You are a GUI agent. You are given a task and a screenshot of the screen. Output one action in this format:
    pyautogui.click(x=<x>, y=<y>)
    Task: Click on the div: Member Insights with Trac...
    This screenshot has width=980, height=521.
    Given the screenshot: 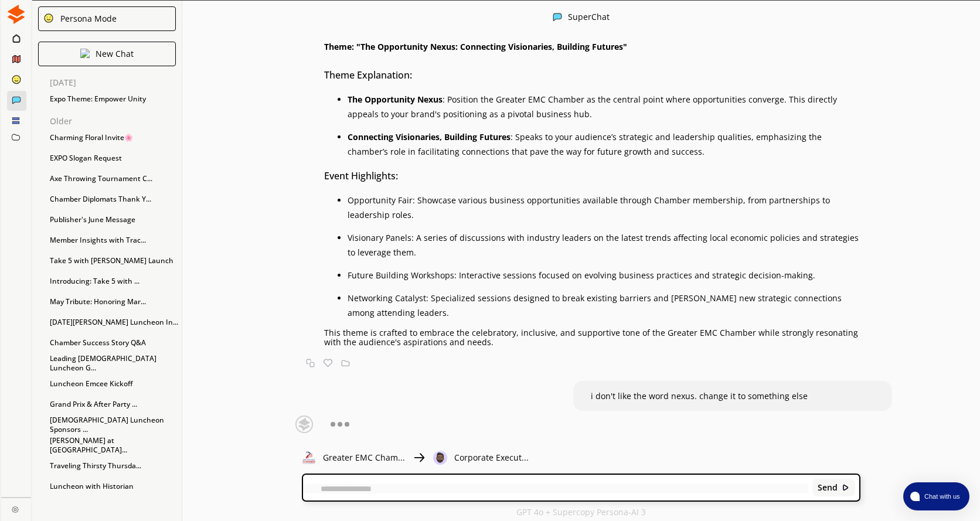 What is the action you would take?
    pyautogui.click(x=112, y=240)
    